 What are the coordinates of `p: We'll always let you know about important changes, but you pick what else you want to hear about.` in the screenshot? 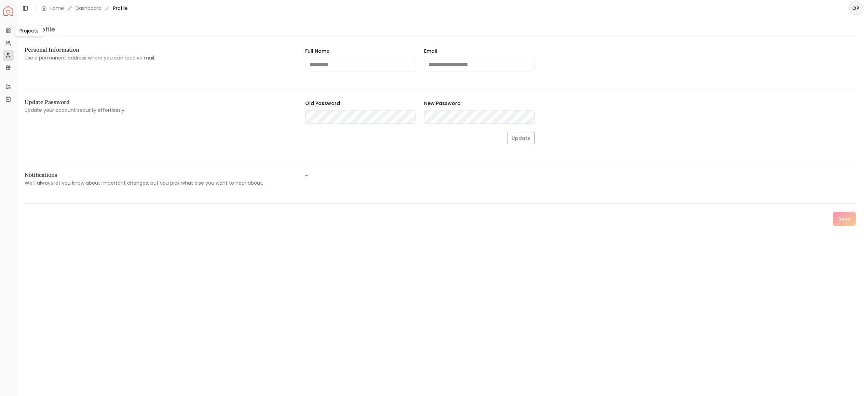 It's located at (159, 183).